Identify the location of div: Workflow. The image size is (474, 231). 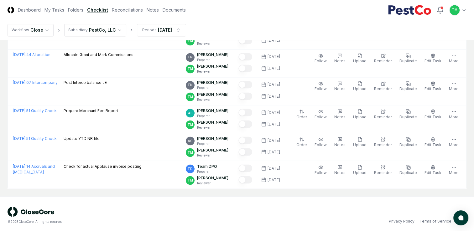
(20, 30).